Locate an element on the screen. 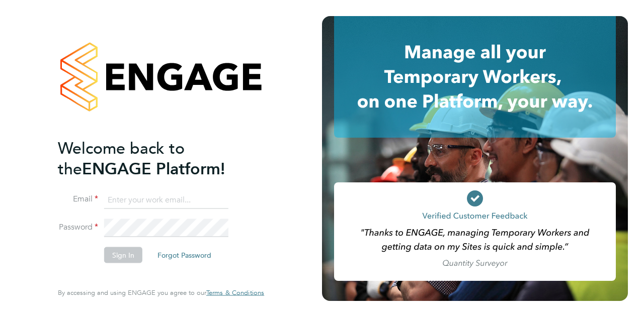 This screenshot has width=644, height=317. label: Email is located at coordinates (78, 199).